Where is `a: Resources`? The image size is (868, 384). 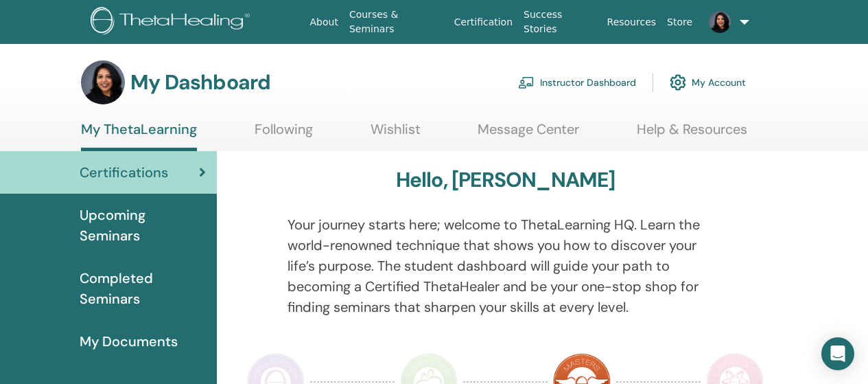 a: Resources is located at coordinates (632, 22).